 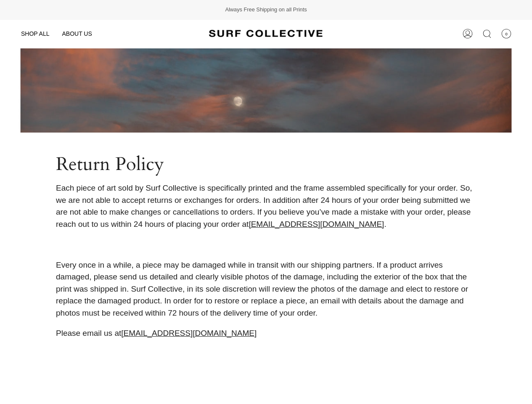 I want to click on h2: Return Policy, so click(x=266, y=165).